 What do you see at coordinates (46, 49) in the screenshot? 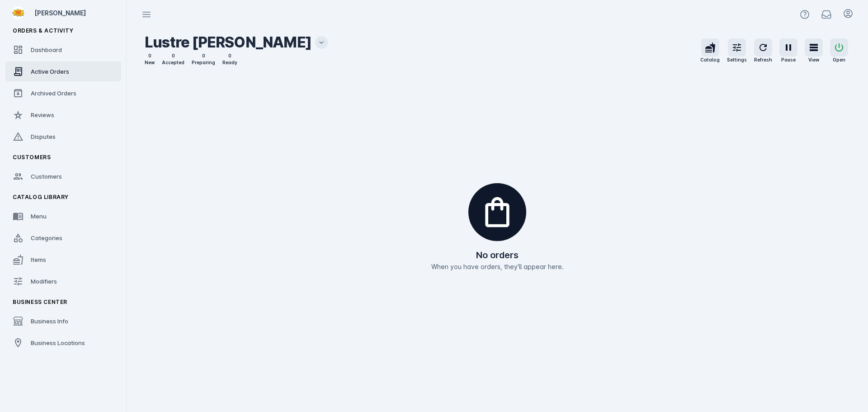
I see `span: Dashboard` at bounding box center [46, 49].